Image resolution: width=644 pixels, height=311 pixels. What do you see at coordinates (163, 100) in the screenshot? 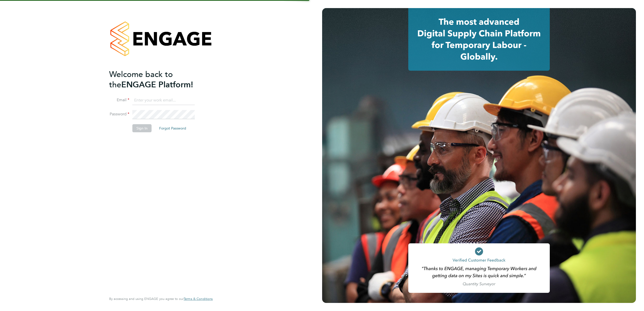
I see `input: Enter your work email...` at bounding box center [163, 100].